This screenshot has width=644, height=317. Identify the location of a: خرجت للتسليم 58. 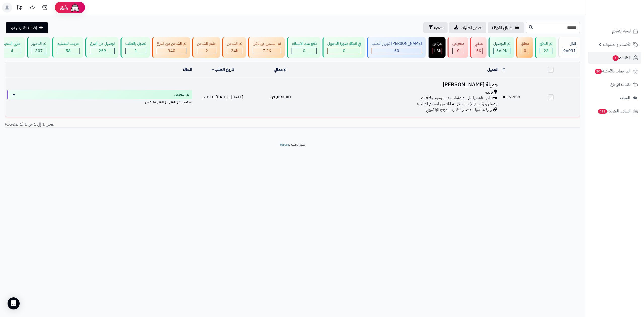
(68, 48).